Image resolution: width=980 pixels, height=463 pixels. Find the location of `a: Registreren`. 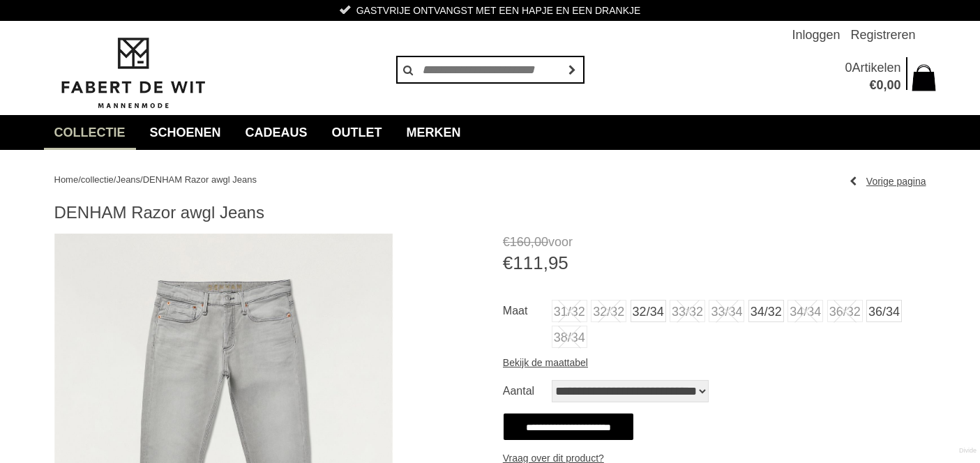

a: Registreren is located at coordinates (882, 35).